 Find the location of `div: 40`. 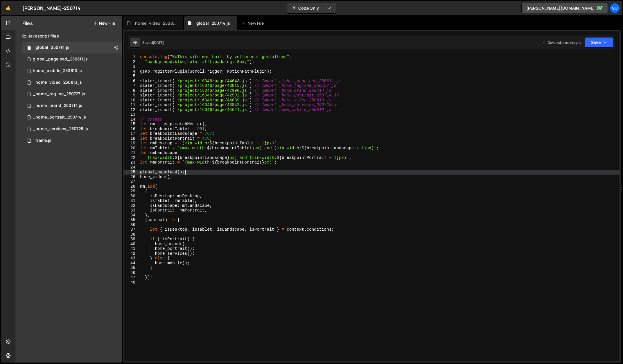

div: 40 is located at coordinates (131, 244).